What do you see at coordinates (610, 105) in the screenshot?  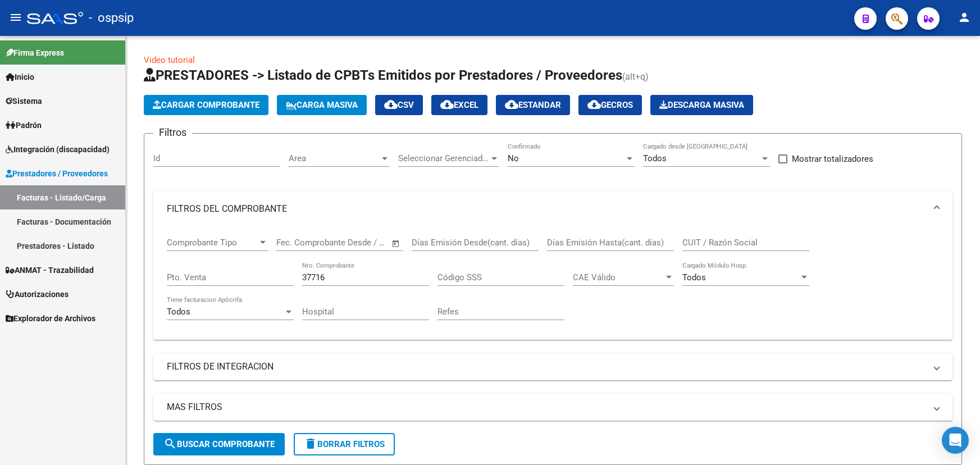 I see `button: Gecros` at bounding box center [610, 105].